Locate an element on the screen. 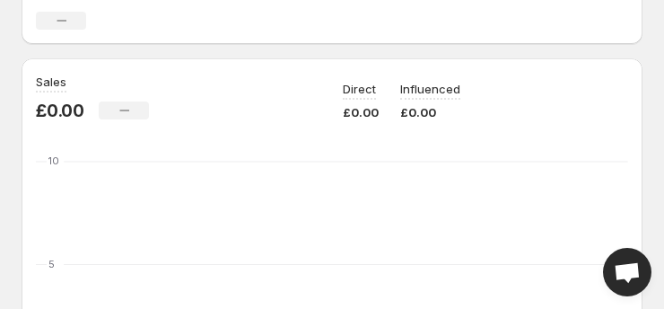 The width and height of the screenshot is (664, 309). text: 5 is located at coordinates (51, 264).